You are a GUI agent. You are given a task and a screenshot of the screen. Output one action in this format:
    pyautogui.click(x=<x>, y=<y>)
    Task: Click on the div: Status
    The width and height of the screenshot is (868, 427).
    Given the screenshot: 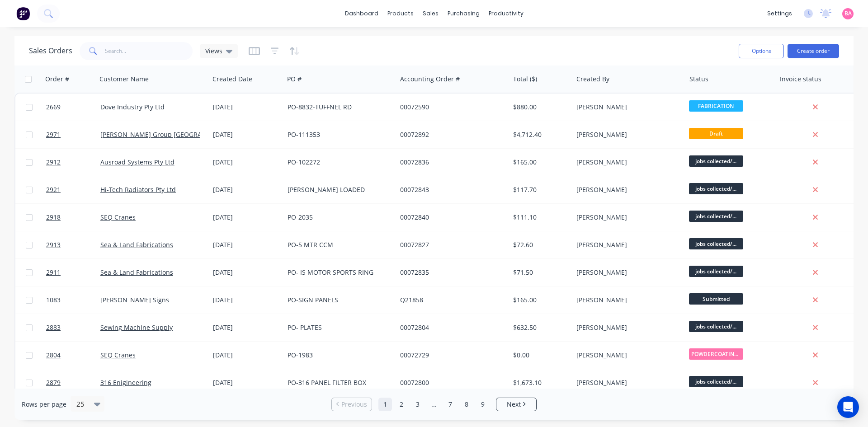 What is the action you would take?
    pyautogui.click(x=699, y=79)
    